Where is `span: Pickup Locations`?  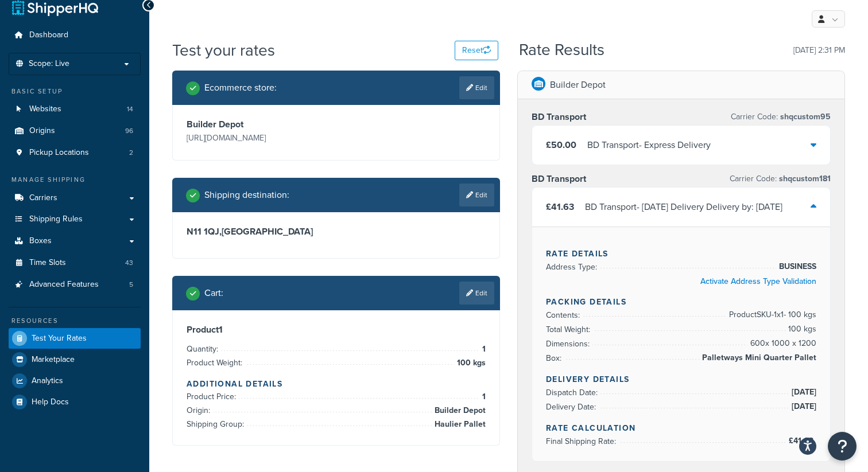 span: Pickup Locations is located at coordinates (59, 152).